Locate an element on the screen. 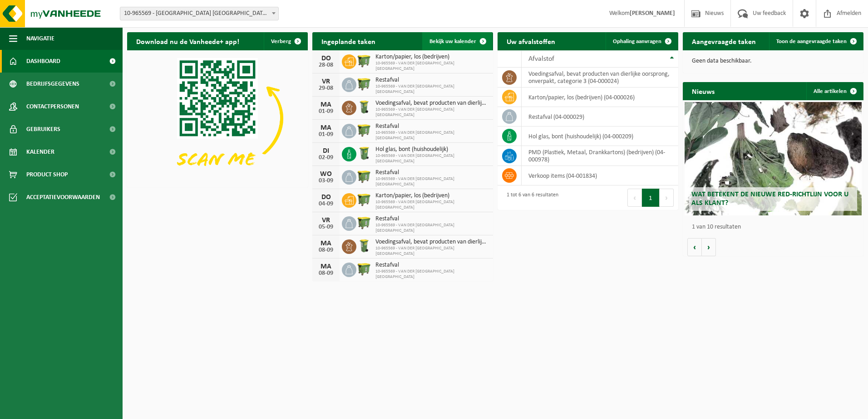 This screenshot has height=419, width=868. a: Ophaling aanvragen is located at coordinates (642, 42).